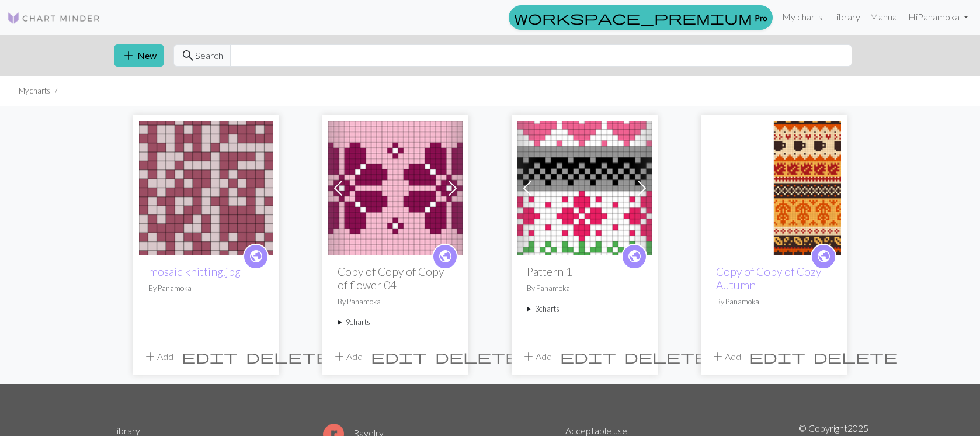 Image resolution: width=980 pixels, height=436 pixels. Describe the element at coordinates (395, 278) in the screenshot. I see `h2: Copy of Copy of Copy of flower 04` at that location.